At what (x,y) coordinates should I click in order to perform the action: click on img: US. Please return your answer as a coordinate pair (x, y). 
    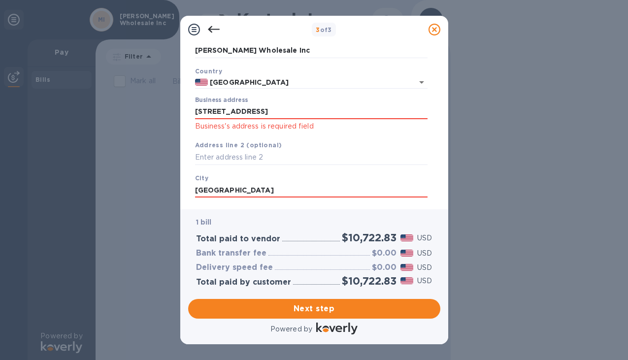
    Looking at the image, I should click on (201, 82).